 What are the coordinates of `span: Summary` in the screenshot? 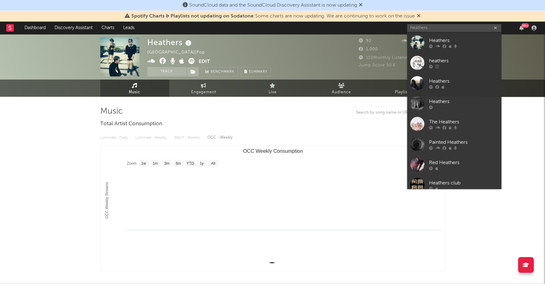 It's located at (258, 72).